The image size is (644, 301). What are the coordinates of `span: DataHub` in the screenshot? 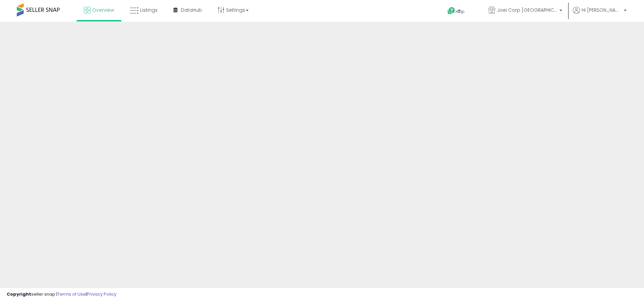 It's located at (191, 10).